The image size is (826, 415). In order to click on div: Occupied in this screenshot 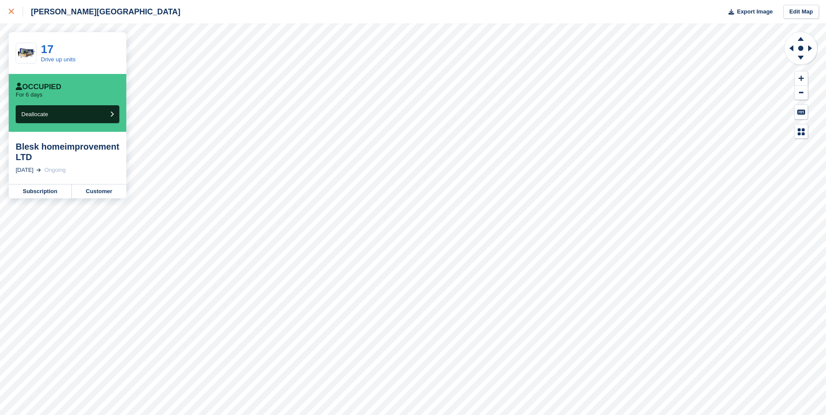, I will do `click(38, 87)`.